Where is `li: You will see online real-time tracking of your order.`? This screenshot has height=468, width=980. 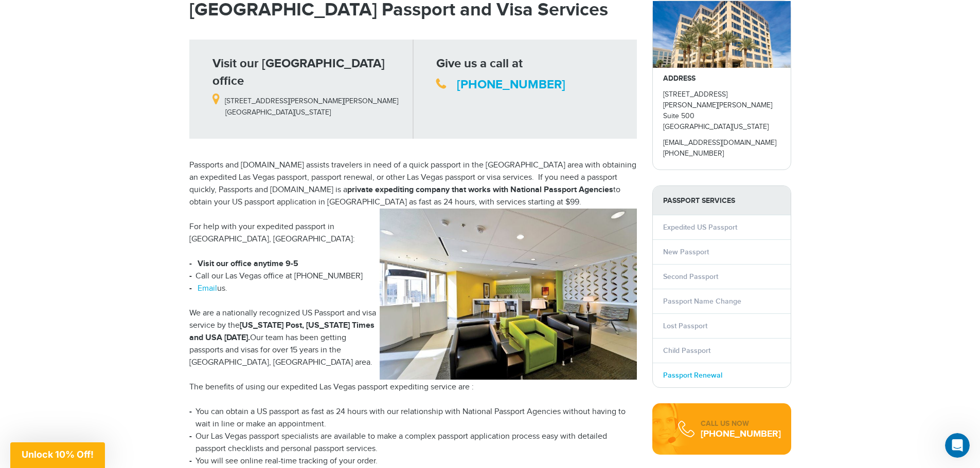 li: You will see online real-time tracking of your order. is located at coordinates (413, 462).